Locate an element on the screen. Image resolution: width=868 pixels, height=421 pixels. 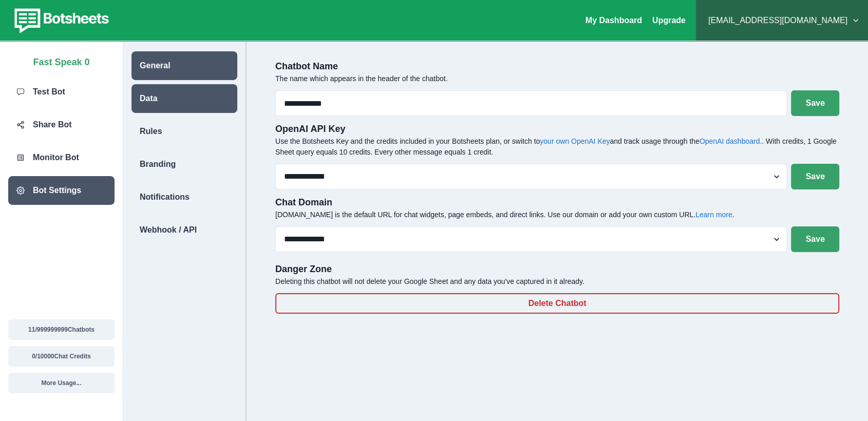
p: Danger Zone is located at coordinates (557, 269).